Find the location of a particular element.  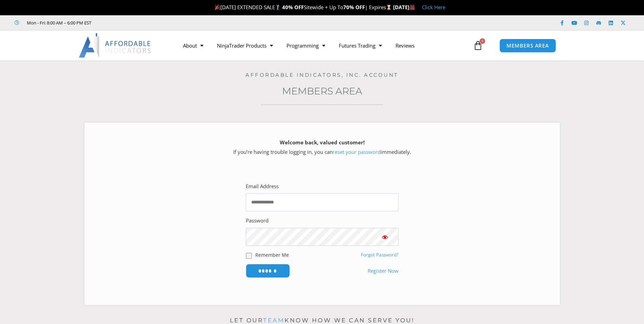

nav: Menu is located at coordinates (324, 45).